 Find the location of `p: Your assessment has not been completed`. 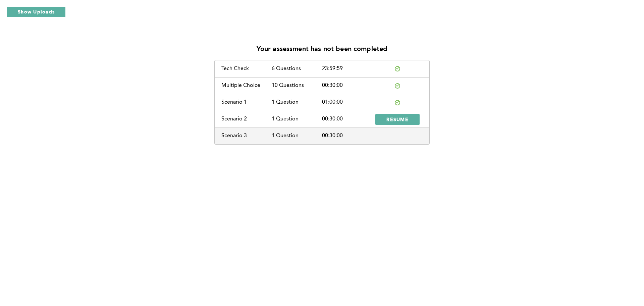

p: Your assessment has not been completed is located at coordinates (322, 49).